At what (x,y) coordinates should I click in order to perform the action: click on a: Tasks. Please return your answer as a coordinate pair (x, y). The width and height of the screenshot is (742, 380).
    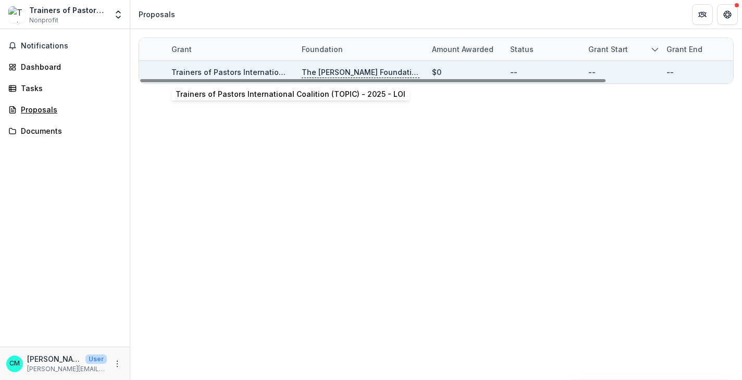
    Looking at the image, I should click on (65, 88).